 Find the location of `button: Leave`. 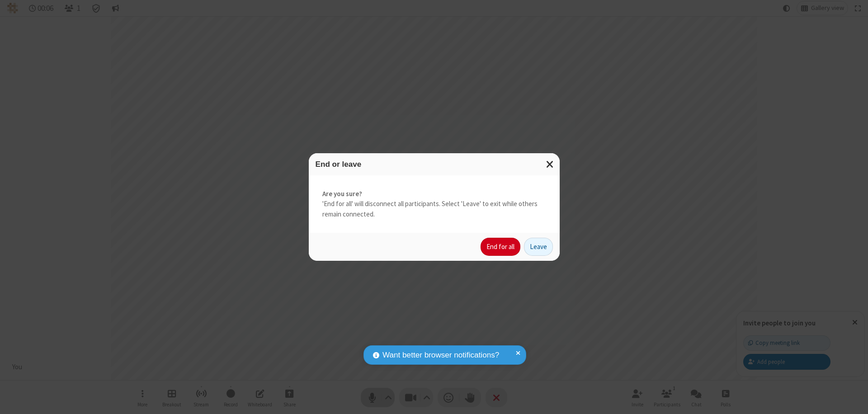

button: Leave is located at coordinates (539, 247).